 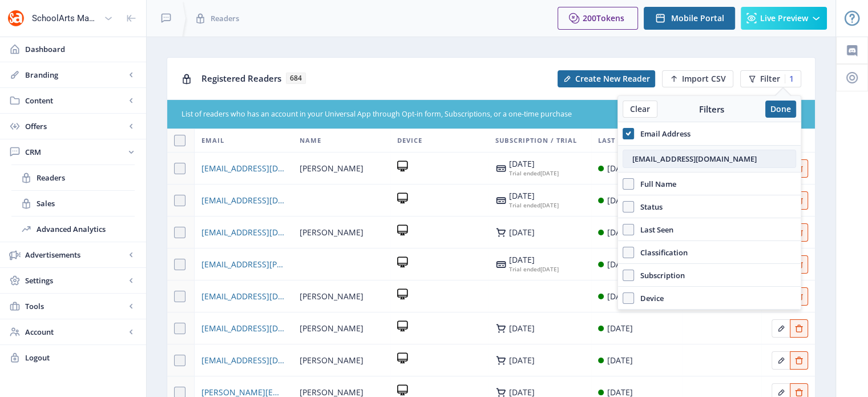 I want to click on span: Status, so click(x=648, y=207).